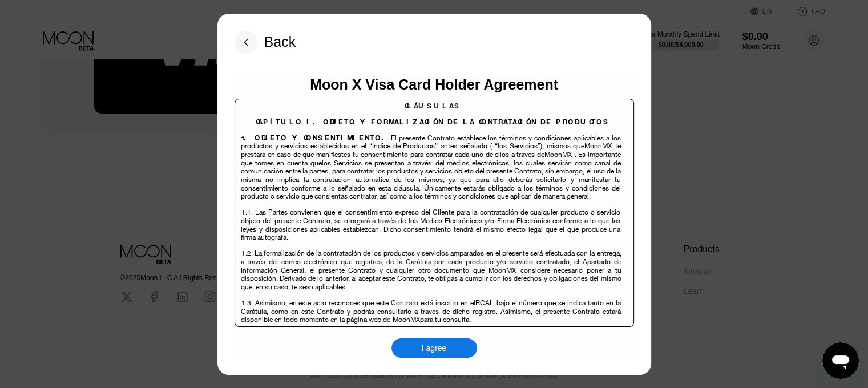  Describe the element at coordinates (431, 262) in the screenshot. I see `span: 1.2. La formalización de la contratación de los productos y servicios amparados en el presente se...` at that location.